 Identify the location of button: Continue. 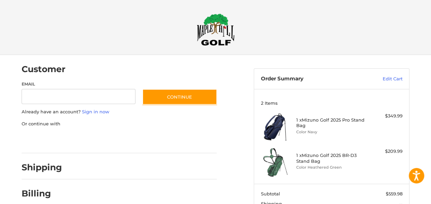
(180, 97).